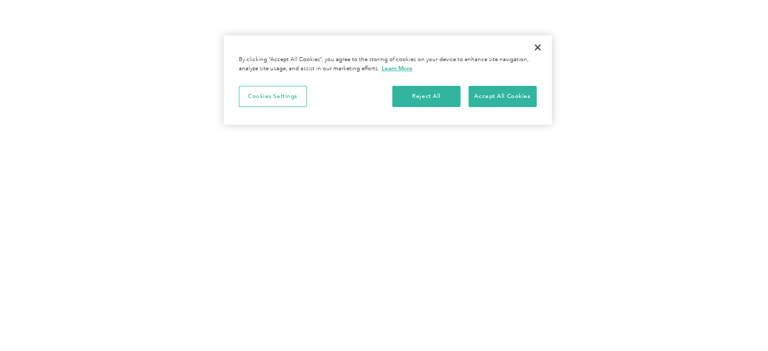 The height and width of the screenshot is (351, 768). Describe the element at coordinates (388, 80) in the screenshot. I see `div: Cookie banner` at that location.